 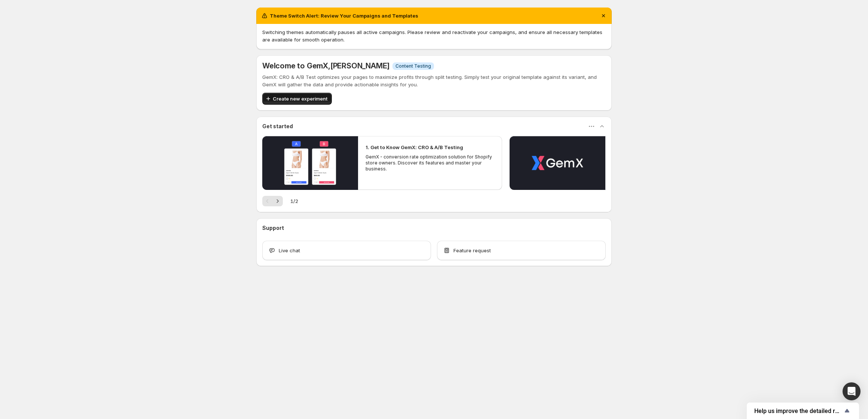 What do you see at coordinates (604, 16) in the screenshot?
I see `button: Dismiss notification` at bounding box center [604, 16].